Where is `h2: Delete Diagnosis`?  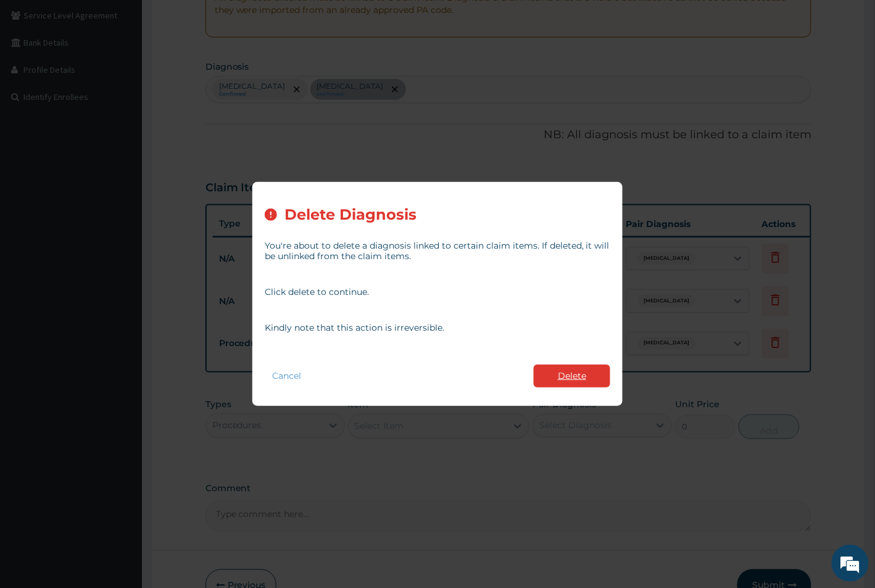 h2: Delete Diagnosis is located at coordinates (351, 214).